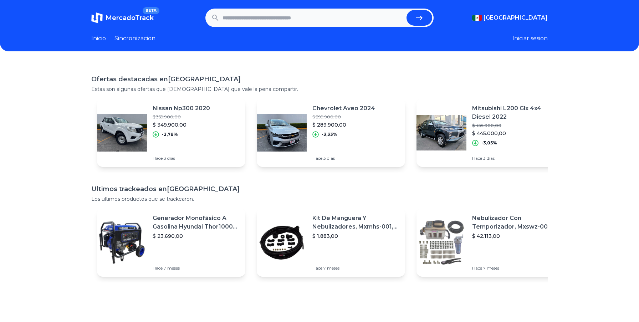 The width and height of the screenshot is (639, 322). I want to click on a: Featured imageGenerador Monofásico A Gasolina Hyundai Thor10000 P 11.5 Kw$ 23.690,00Hace 7 meses, so click(171, 243).